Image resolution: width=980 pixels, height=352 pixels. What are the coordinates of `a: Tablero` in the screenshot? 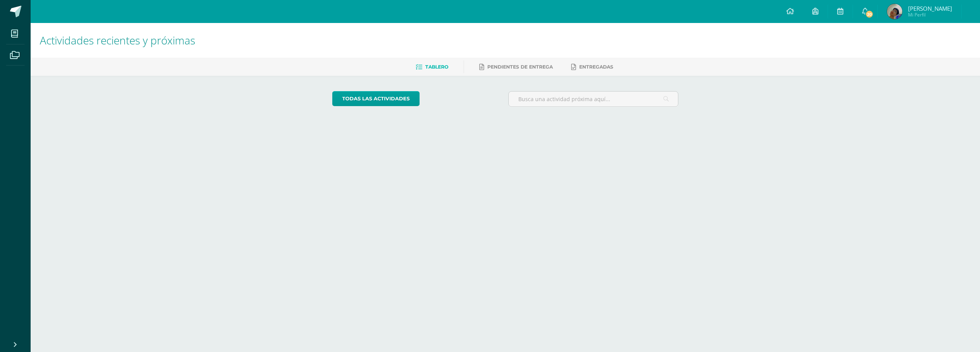 It's located at (432, 67).